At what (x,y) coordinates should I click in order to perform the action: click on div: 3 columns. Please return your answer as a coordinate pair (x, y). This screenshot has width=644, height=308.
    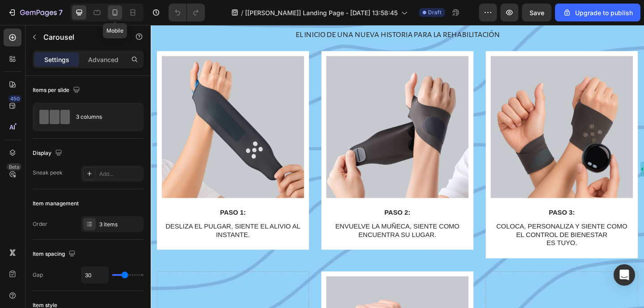
    Looking at the image, I should click on (103, 117).